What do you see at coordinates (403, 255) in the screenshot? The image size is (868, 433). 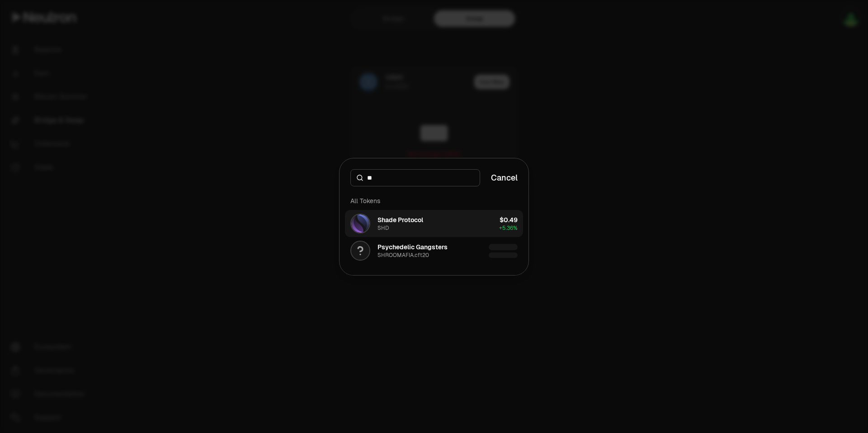 I see `div: SHROOMAFIA.cft20` at bounding box center [403, 255].